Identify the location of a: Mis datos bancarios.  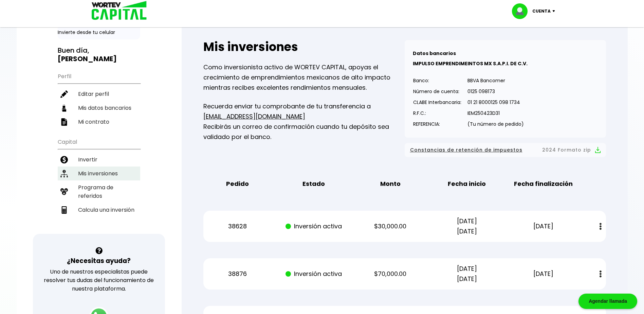
(99, 108).